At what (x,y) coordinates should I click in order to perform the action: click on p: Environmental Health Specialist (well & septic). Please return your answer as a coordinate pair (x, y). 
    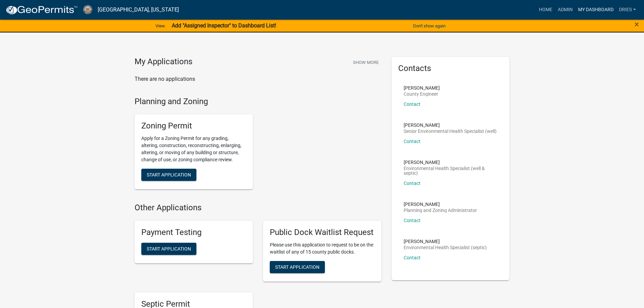
    Looking at the image, I should click on (451, 171).